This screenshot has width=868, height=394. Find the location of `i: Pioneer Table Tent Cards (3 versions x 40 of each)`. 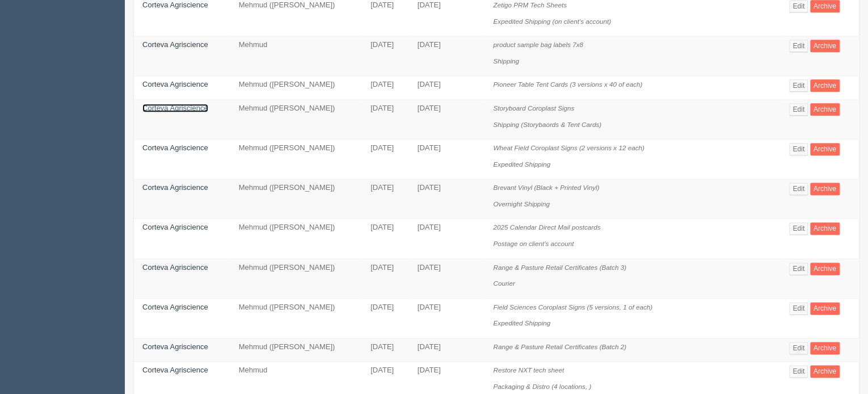

i: Pioneer Table Tent Cards (3 versions x 40 of each) is located at coordinates (568, 84).